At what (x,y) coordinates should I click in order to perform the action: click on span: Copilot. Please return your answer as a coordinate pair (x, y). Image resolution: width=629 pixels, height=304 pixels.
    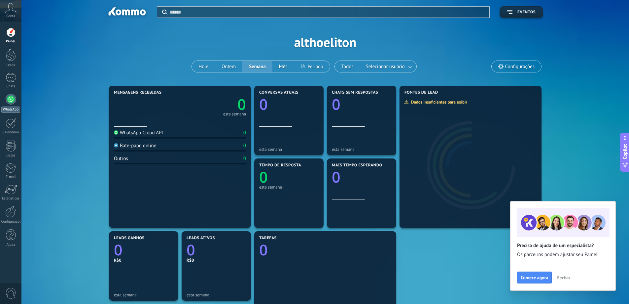
    Looking at the image, I should click on (625, 151).